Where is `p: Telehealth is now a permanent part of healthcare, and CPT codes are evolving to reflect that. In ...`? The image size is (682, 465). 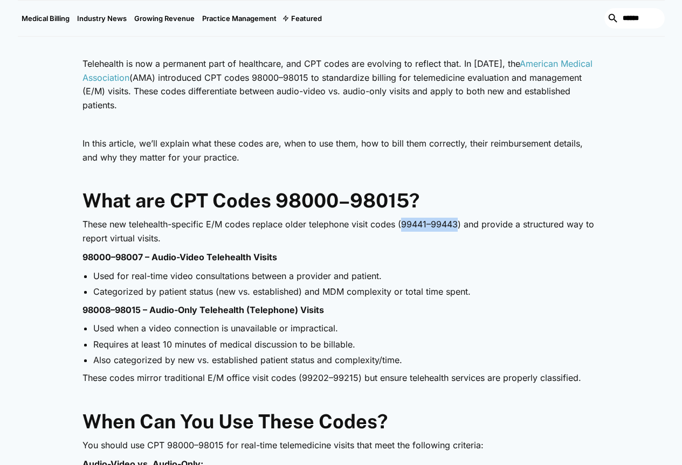
p: Telehealth is now a permanent part of healthcare, and CPT codes are evolving to reflect that. In ... is located at coordinates (341, 85).